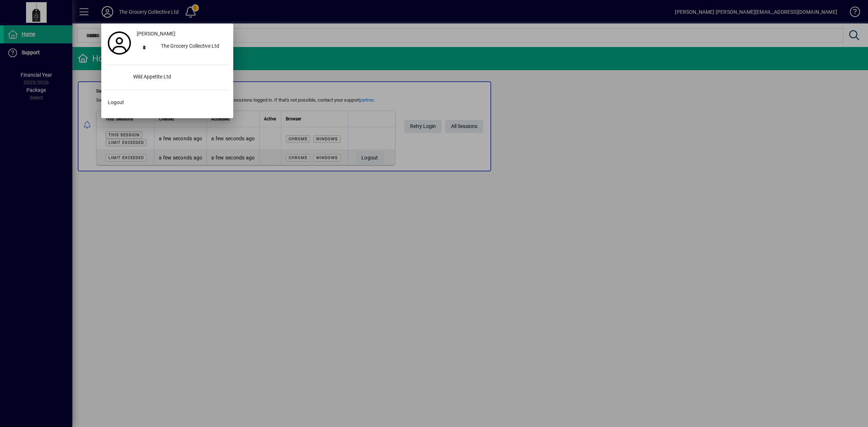 Image resolution: width=868 pixels, height=427 pixels. What do you see at coordinates (167, 102) in the screenshot?
I see `button: Logout` at bounding box center [167, 102].